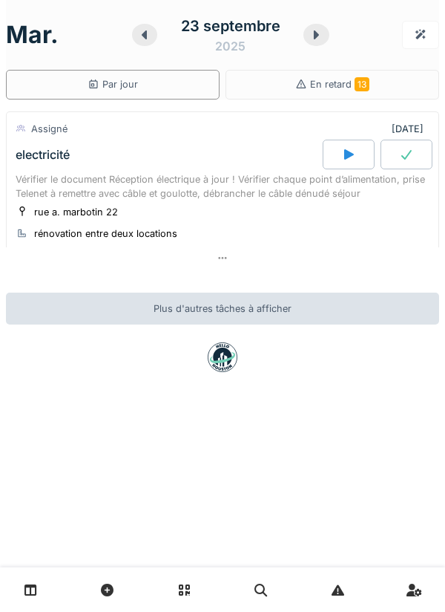 The height and width of the screenshot is (612, 445). What do you see at coordinates (105, 233) in the screenshot?
I see `div: rénovation entre deux locations` at bounding box center [105, 233].